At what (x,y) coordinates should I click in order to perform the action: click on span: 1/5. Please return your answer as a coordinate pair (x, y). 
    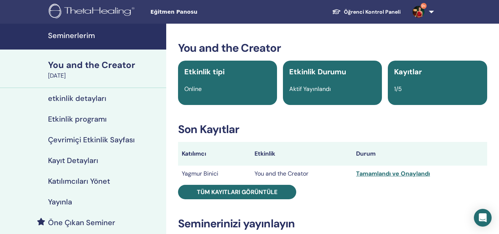
    Looking at the image, I should click on (398, 89).